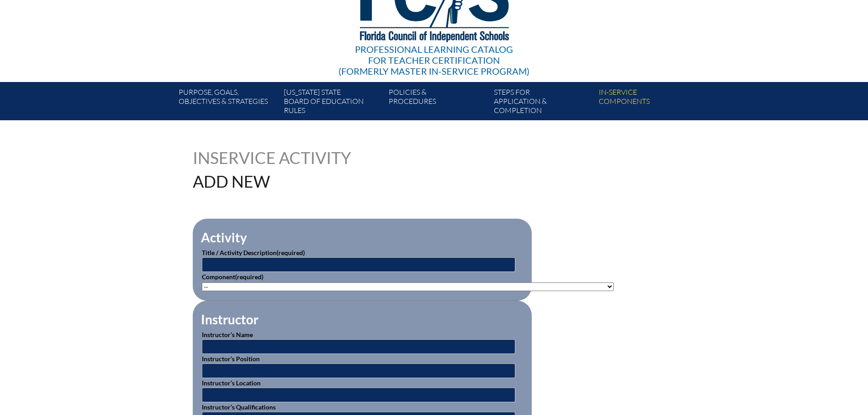 This screenshot has width=868, height=415. I want to click on h1: Add New, so click(342, 181).